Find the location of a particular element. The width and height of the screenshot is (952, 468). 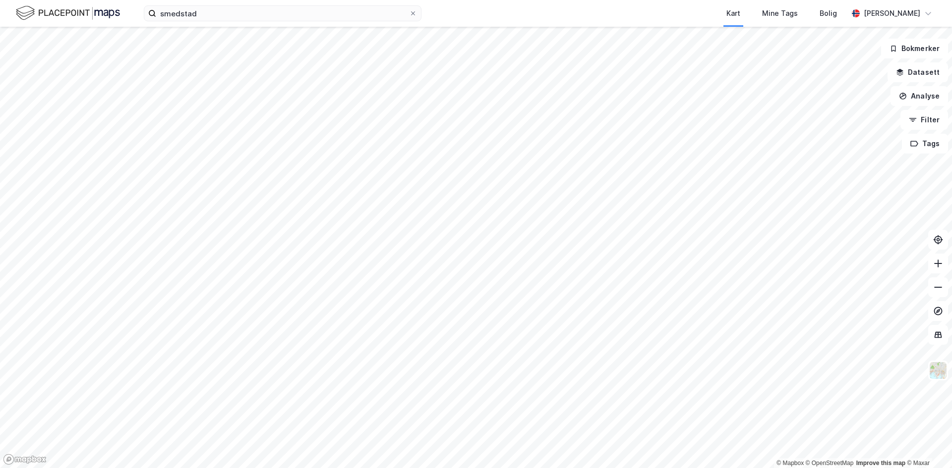

div: Kart is located at coordinates (733, 13).